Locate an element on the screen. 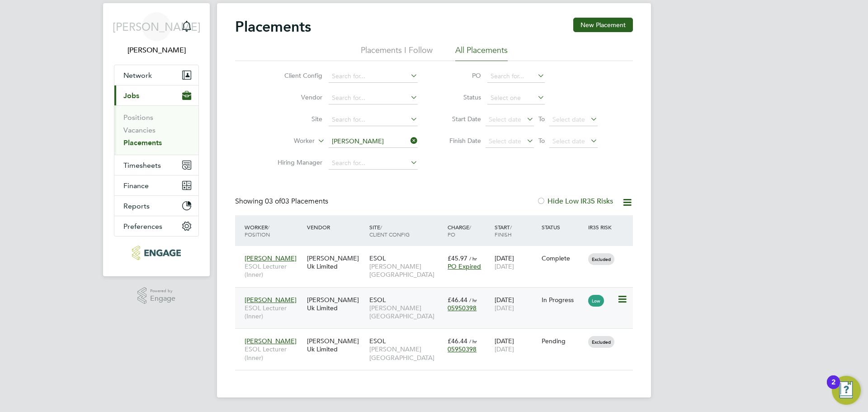  button: New Placement is located at coordinates (603, 25).